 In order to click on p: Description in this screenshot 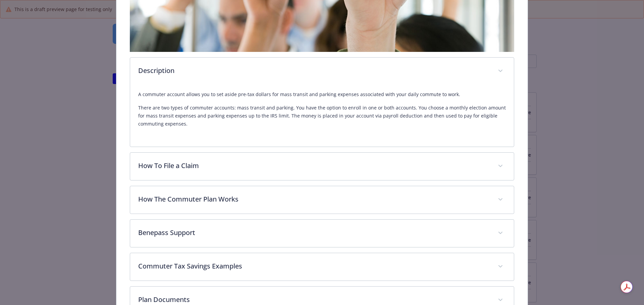, I will do `click(314, 71)`.